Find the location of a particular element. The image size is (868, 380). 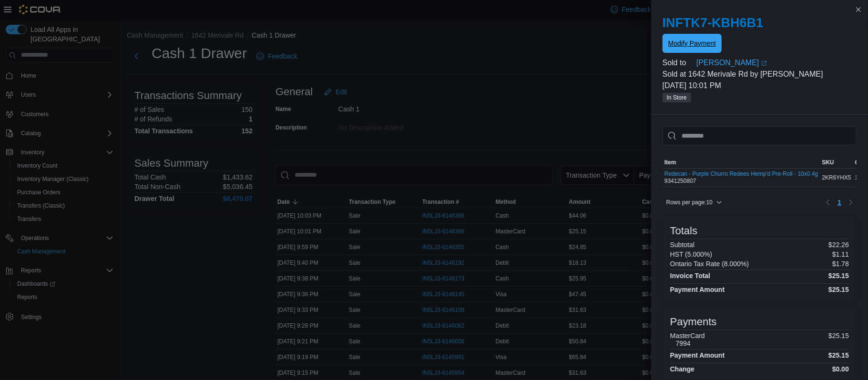

h3: Totals is located at coordinates (683, 231).